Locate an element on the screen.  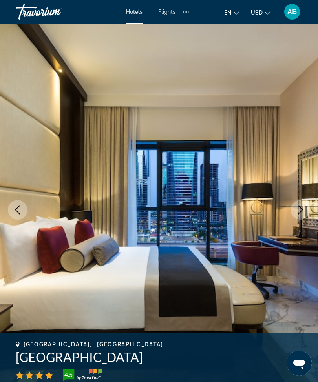
button: Change currency is located at coordinates (260, 12).